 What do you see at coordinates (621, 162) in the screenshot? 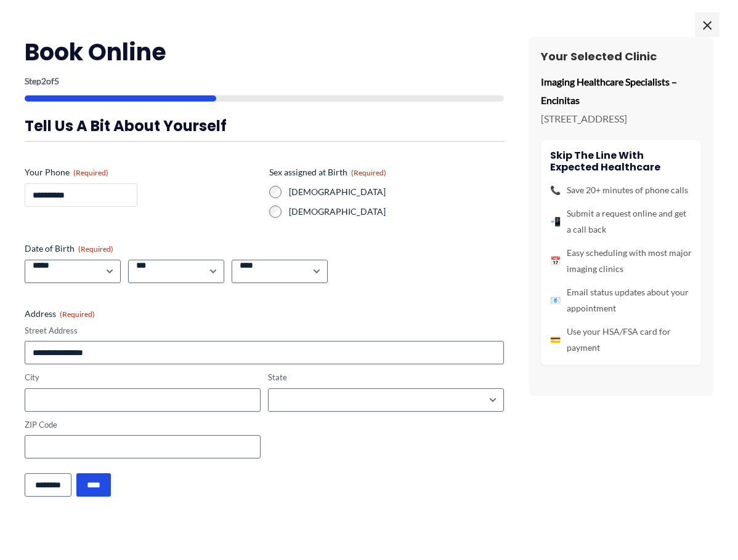
I see `h4: Skip the line with Expected Healthcare` at bounding box center [621, 162].